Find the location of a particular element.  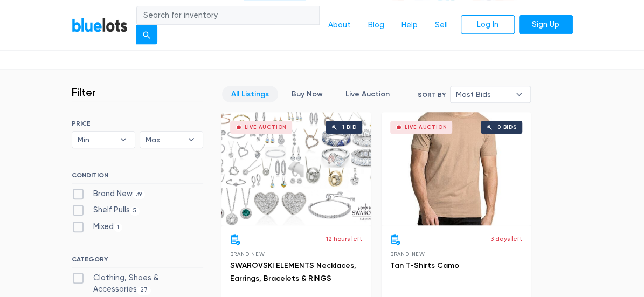

a: Tan T-Shirts Camo is located at coordinates (425, 266).